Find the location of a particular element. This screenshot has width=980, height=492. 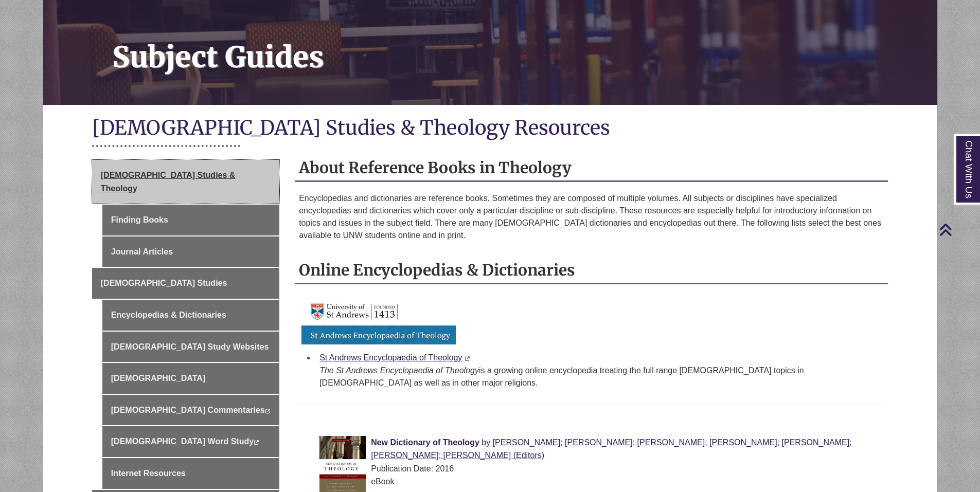

a: Finding Books is located at coordinates (191, 220).